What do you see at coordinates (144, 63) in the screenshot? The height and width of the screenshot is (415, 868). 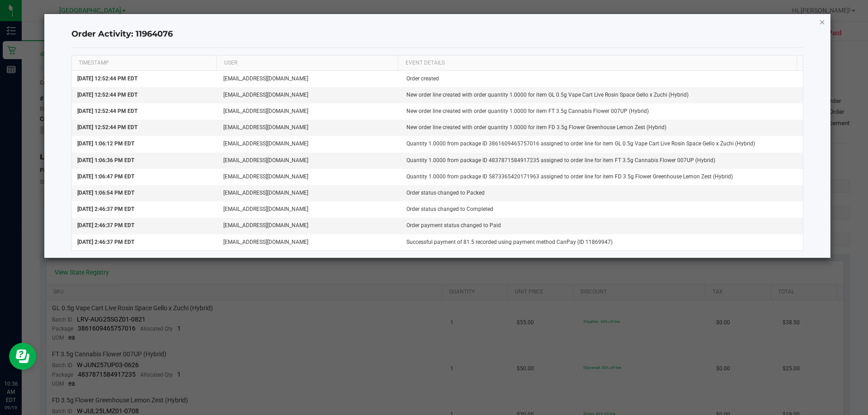 I see `th: TIMESTAMP` at bounding box center [144, 63].